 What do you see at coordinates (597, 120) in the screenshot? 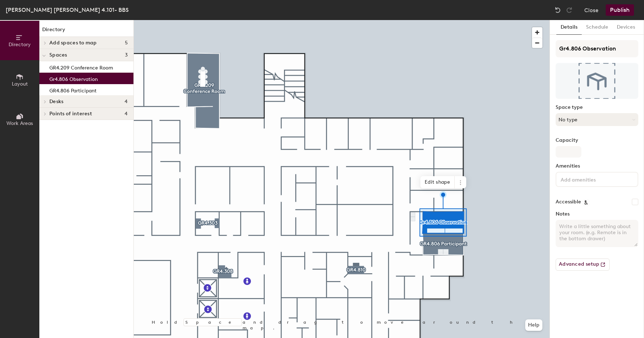
I see `button: No type` at bounding box center [597, 120].